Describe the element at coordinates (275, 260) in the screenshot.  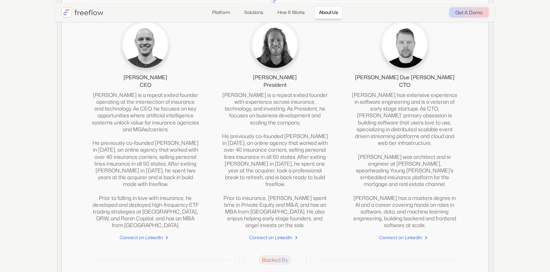
I see `span: Backed By` at that location.